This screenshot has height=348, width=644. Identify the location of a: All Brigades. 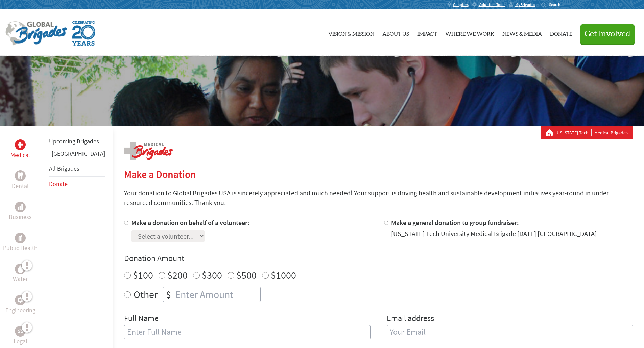
(64, 168).